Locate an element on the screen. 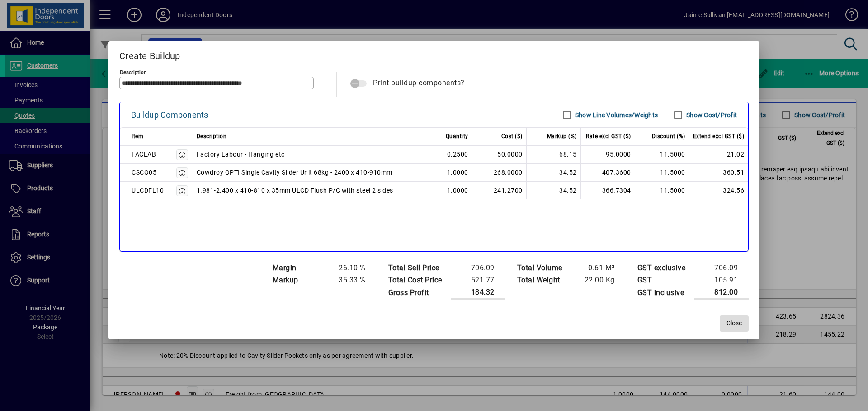 Image resolution: width=868 pixels, height=411 pixels. div: 50.0000 is located at coordinates (499, 154).